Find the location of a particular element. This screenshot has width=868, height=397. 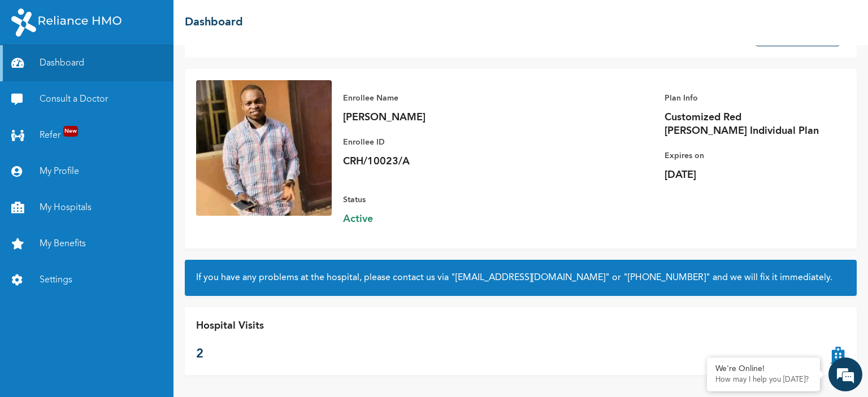

img: Enrollee is located at coordinates (264, 148).